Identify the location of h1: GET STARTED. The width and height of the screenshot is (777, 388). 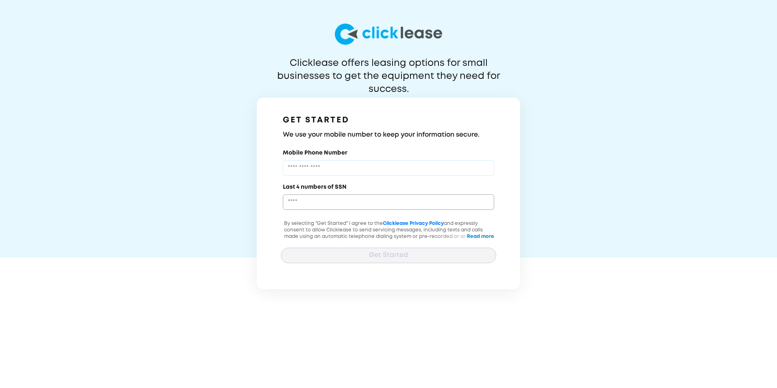
(388, 120).